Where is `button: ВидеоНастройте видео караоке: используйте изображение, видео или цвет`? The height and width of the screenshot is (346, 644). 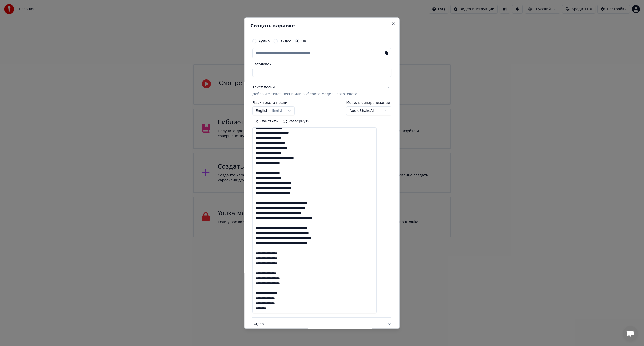
button: ВидеоНастройте видео караоке: используйте изображение, видео или цвет is located at coordinates (322, 328).